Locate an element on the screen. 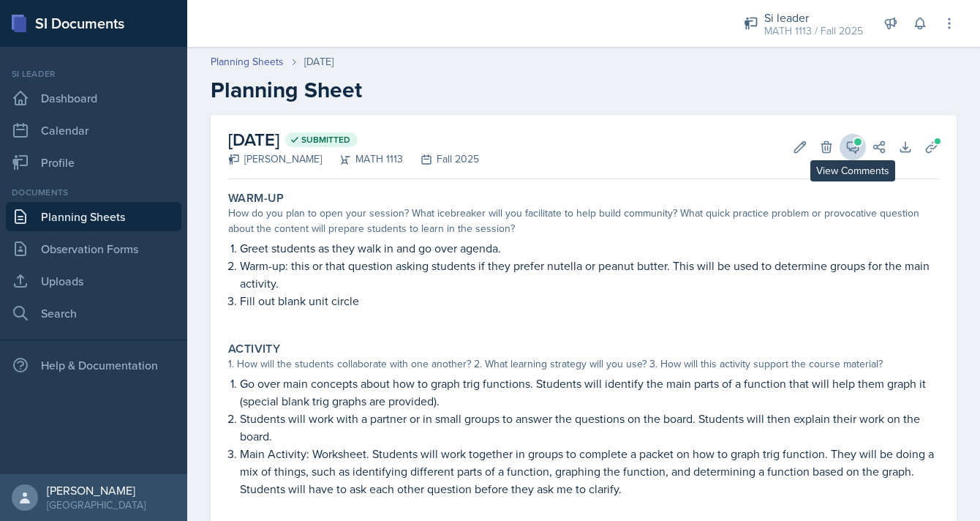 The width and height of the screenshot is (980, 521). div: Help & Documentation is located at coordinates (94, 365).